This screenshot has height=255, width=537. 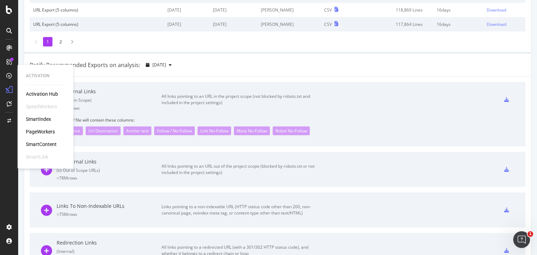 What do you see at coordinates (109, 162) in the screenshot?
I see `div: All External Links` at bounding box center [109, 162].